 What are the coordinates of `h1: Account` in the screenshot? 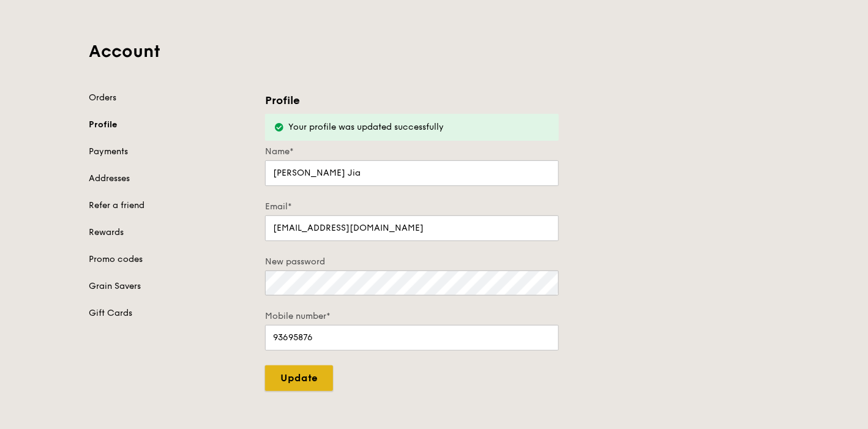 It's located at (434, 52).